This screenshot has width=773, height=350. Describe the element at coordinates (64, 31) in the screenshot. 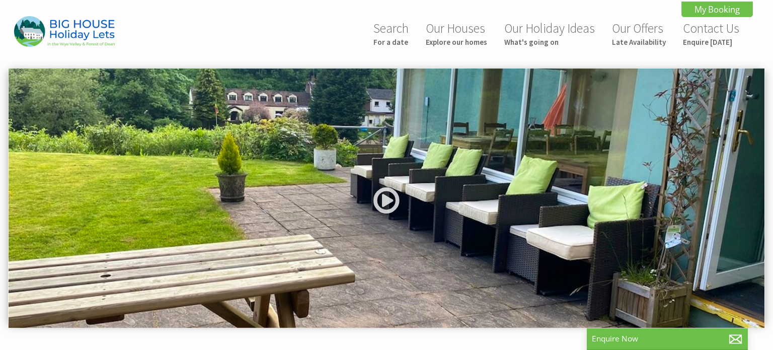

I see `img: Big House Holiday Lets` at that location.